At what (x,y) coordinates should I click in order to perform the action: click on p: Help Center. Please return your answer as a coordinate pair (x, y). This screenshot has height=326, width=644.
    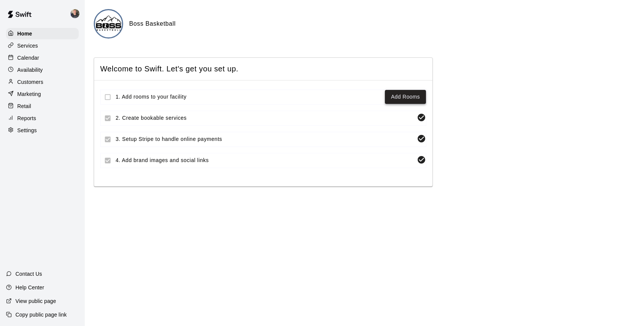
    Looking at the image, I should click on (30, 287).